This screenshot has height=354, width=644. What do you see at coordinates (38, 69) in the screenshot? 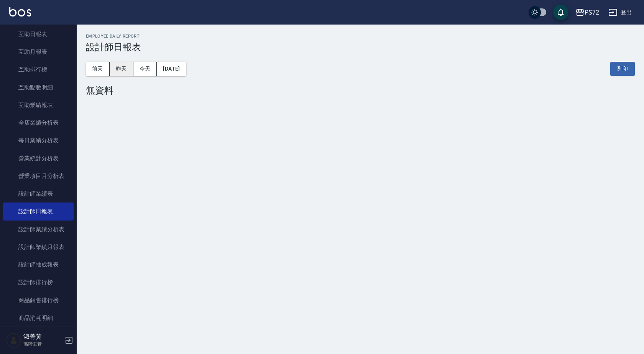
I see `a: 互助排行榜` at bounding box center [38, 69].